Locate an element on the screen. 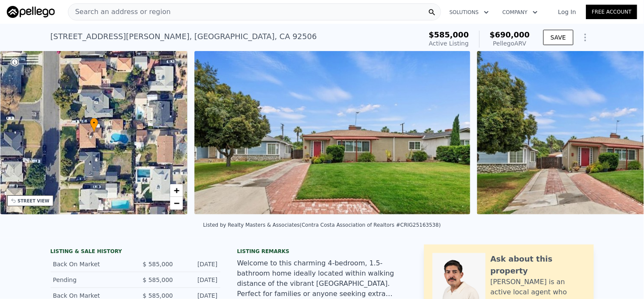 This screenshot has height=299, width=644. span: Active Listing is located at coordinates (449, 44).